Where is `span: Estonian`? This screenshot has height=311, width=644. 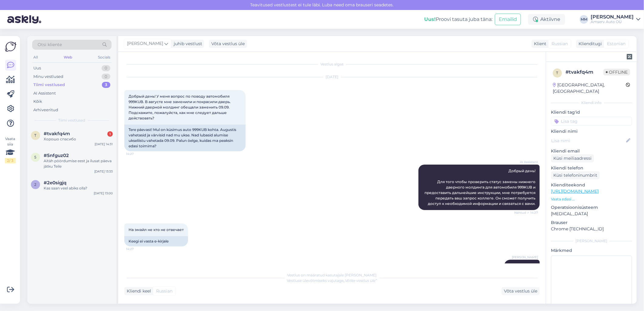 span: Estonian is located at coordinates (616, 43).